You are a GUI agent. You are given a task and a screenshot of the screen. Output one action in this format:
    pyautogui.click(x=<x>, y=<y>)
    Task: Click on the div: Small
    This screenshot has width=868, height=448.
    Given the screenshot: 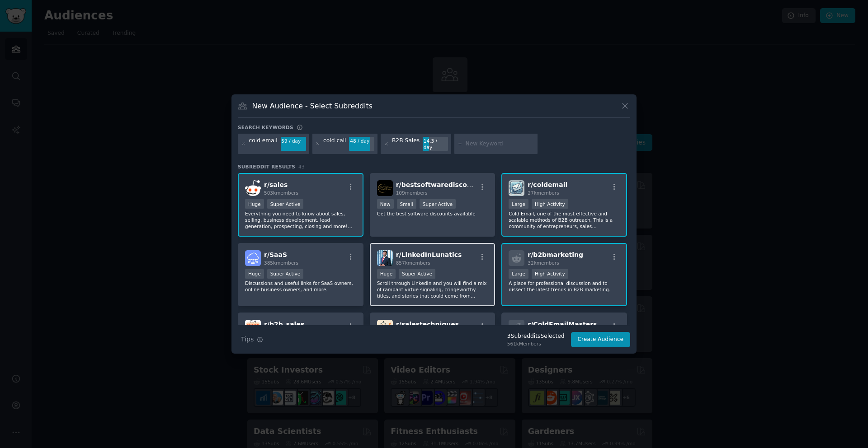 What is the action you would take?
    pyautogui.click(x=406, y=204)
    